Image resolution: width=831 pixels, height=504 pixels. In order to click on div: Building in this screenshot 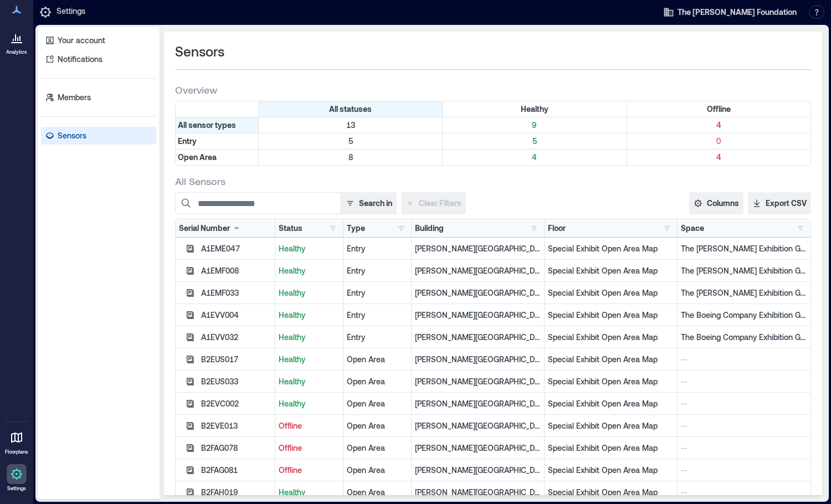, I will do `click(430, 228)`.